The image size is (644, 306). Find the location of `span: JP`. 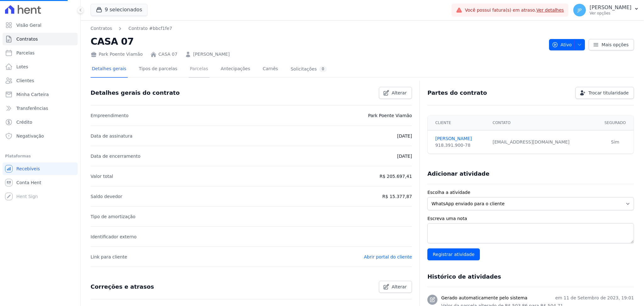

span: JP is located at coordinates (580, 10).